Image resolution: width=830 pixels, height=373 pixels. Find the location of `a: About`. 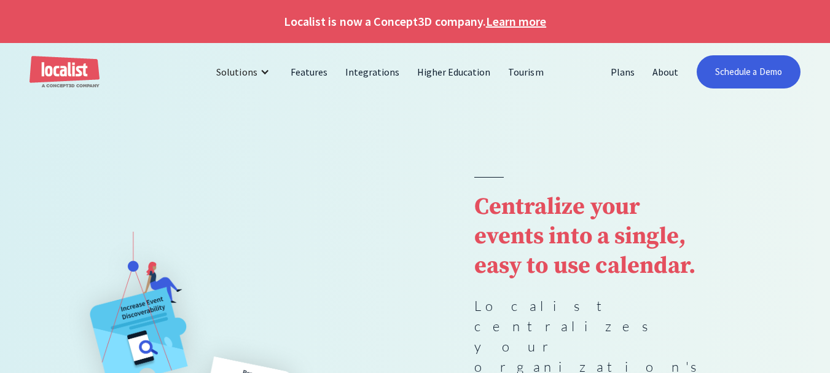

a: About is located at coordinates (666, 72).